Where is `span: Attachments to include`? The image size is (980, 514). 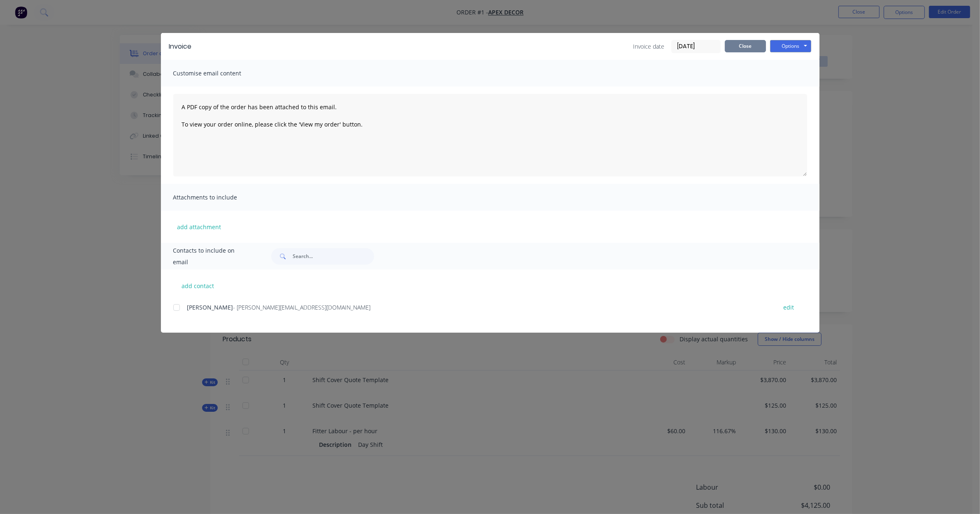 span: Attachments to include is located at coordinates (219, 197).